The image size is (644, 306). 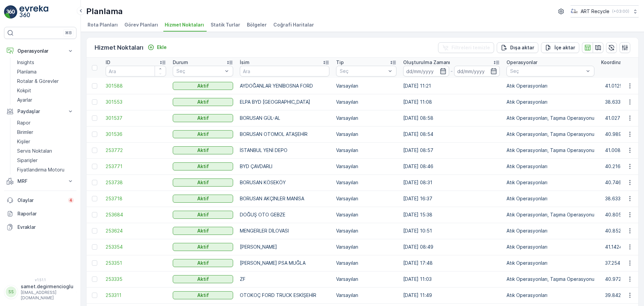 I want to click on a: 253311, so click(x=136, y=295).